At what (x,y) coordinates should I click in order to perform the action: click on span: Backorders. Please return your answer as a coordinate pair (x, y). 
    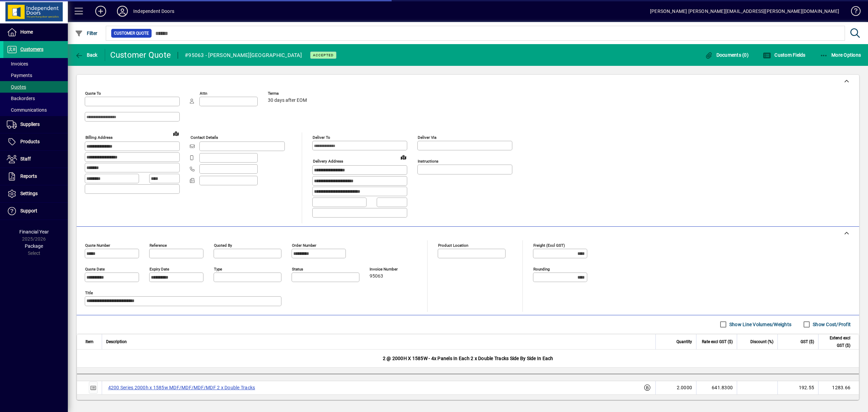
    Looking at the image, I should click on (21, 99).